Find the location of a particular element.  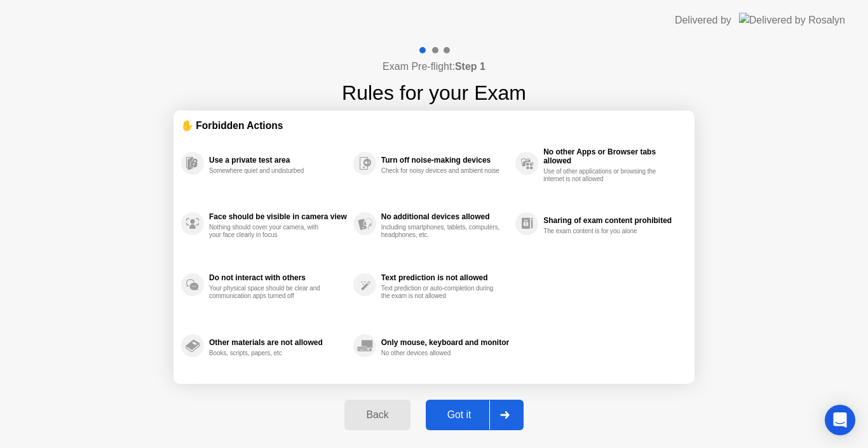

div: Other materials are not allowed is located at coordinates (278, 343).